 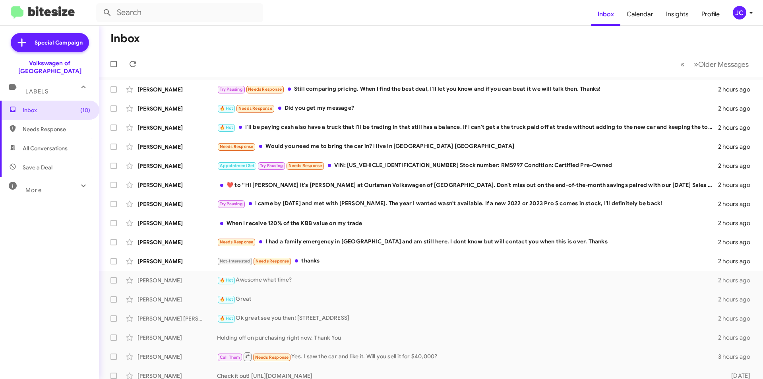 What do you see at coordinates (683, 64) in the screenshot?
I see `button: Previous` at bounding box center [683, 64].